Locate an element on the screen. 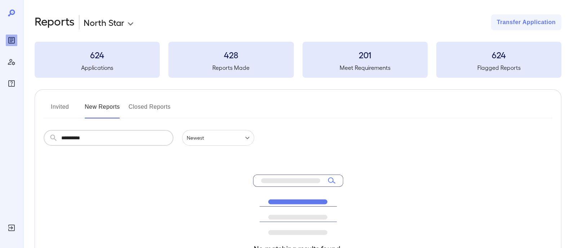 The image size is (570, 248). h5: Flagged Reports is located at coordinates (499, 68).